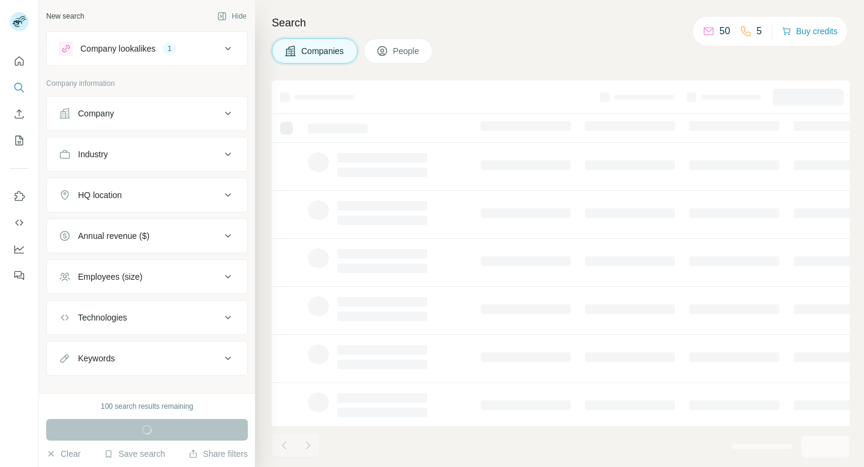 Image resolution: width=864 pixels, height=467 pixels. Describe the element at coordinates (561, 23) in the screenshot. I see `h4: Search` at that location.